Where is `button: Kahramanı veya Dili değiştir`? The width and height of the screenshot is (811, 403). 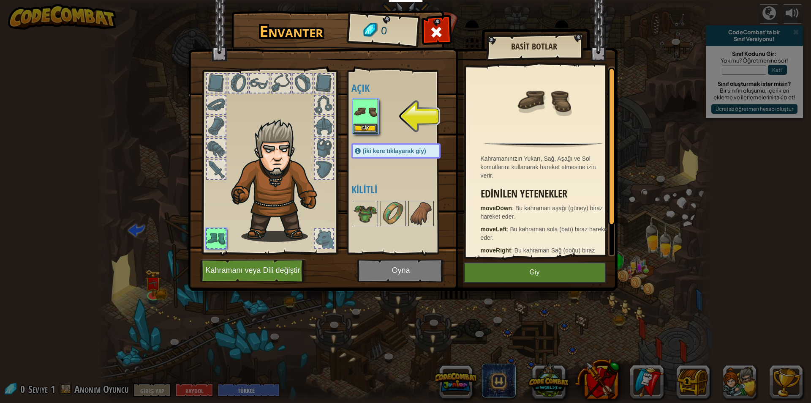 button: Kahramanı veya Dili değiştir is located at coordinates (254, 270).